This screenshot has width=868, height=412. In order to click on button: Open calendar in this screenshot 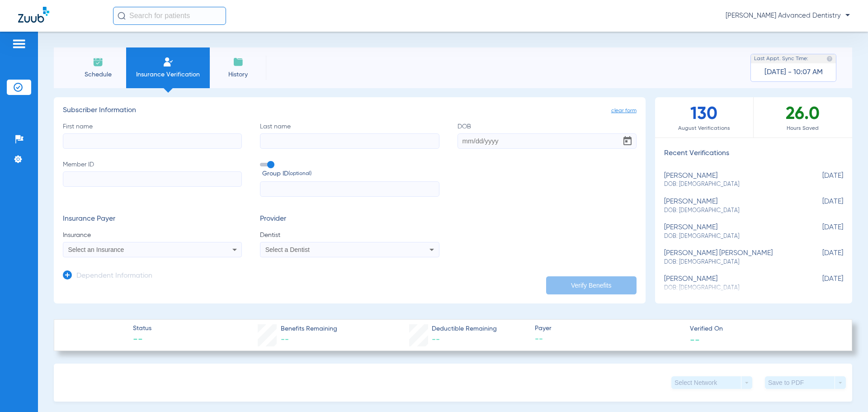, I will do `click(628, 141)`.